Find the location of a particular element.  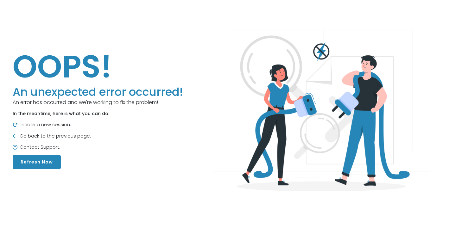

p: In the meantime, here is what you can do: is located at coordinates (98, 114).